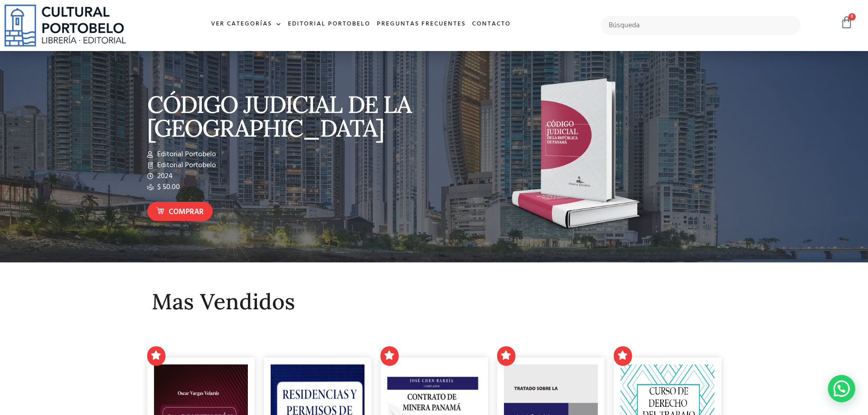 Image resolution: width=868 pixels, height=415 pixels. Describe the element at coordinates (491, 24) in the screenshot. I see `a: Contacto` at that location.